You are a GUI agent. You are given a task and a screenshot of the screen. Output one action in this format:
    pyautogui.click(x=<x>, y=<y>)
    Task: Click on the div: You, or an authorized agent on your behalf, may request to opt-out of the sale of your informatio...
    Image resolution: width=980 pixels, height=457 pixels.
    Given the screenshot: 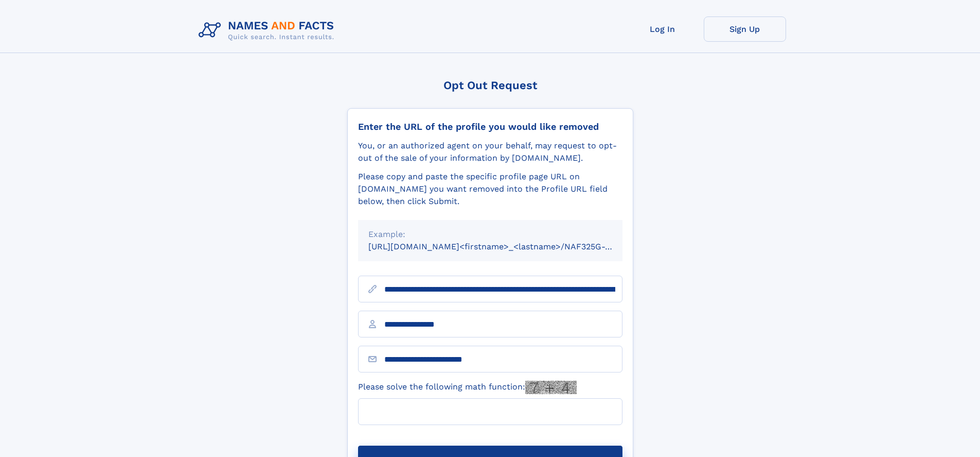 What is the action you would take?
    pyautogui.click(x=490, y=152)
    